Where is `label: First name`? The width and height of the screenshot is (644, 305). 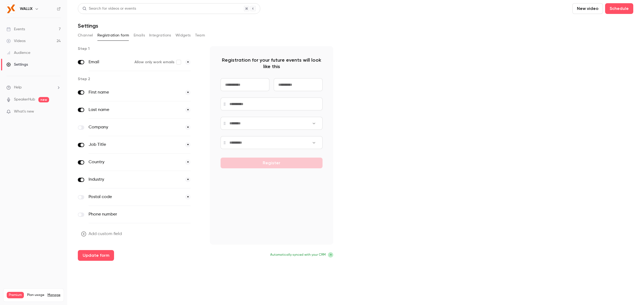 label: First name is located at coordinates (134, 93).